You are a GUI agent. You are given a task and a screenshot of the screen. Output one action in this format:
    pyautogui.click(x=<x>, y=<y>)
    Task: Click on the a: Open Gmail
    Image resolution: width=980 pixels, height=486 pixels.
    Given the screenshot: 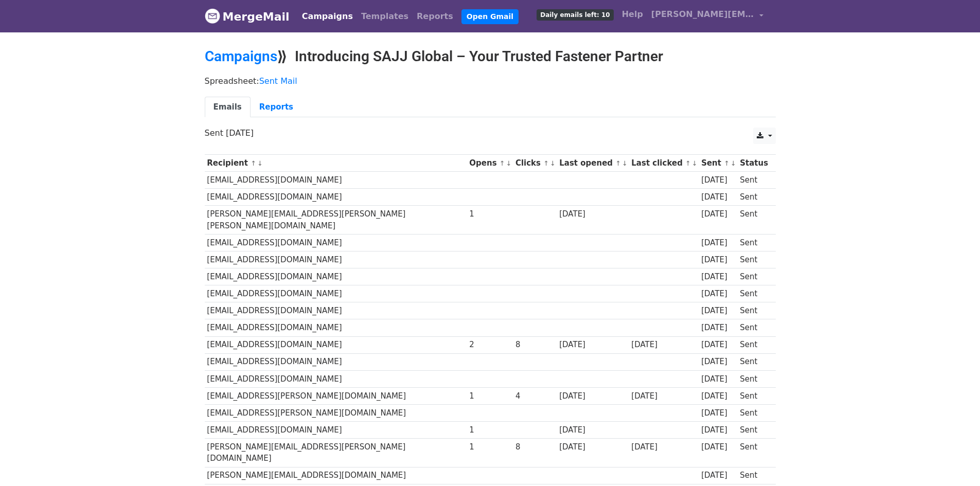 What is the action you would take?
    pyautogui.click(x=490, y=16)
    